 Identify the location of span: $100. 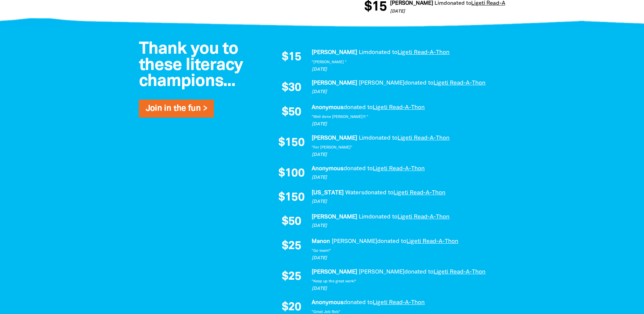
(291, 174).